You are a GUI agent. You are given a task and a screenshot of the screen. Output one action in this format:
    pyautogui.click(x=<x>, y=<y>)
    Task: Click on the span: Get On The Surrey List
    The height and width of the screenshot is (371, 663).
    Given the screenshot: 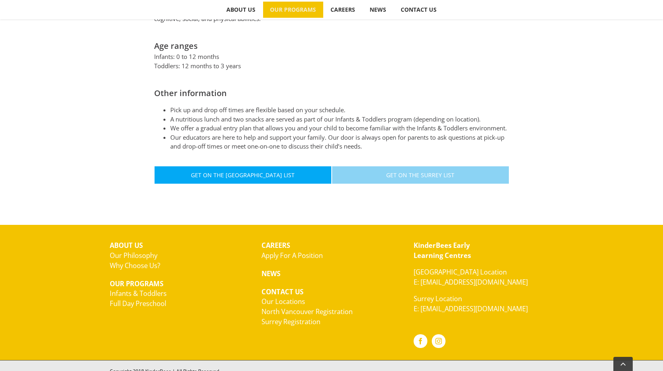 What is the action you would take?
    pyautogui.click(x=420, y=175)
    